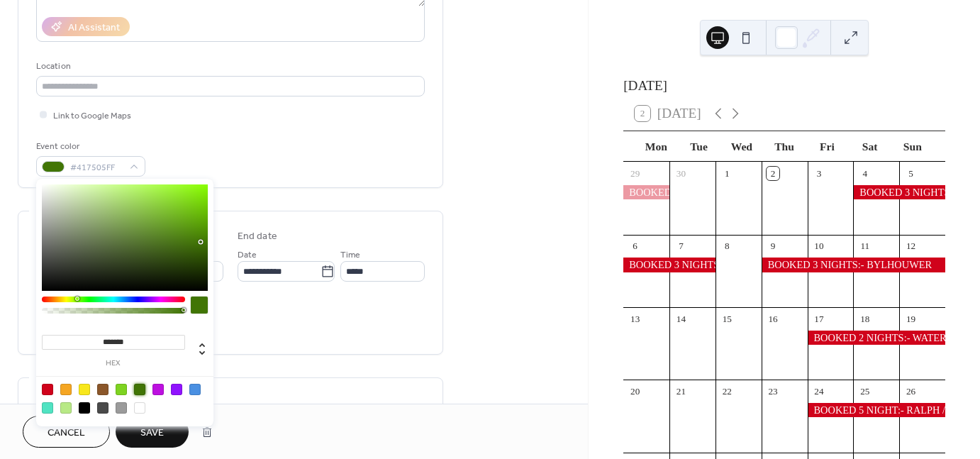 Image resolution: width=980 pixels, height=459 pixels. I want to click on div: #4A90E2, so click(195, 389).